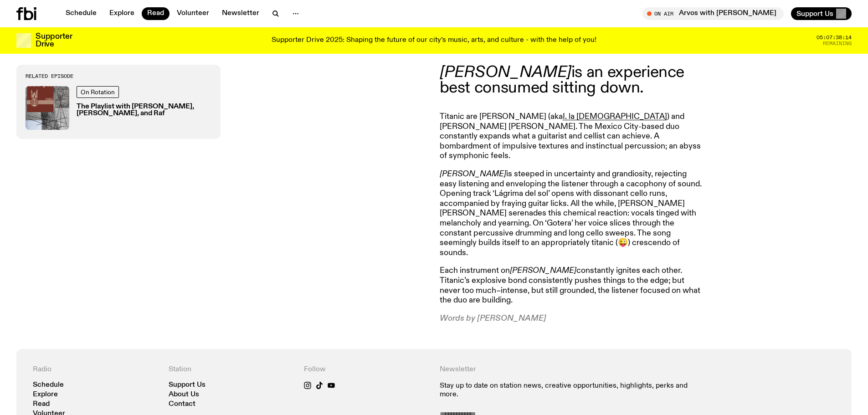 This screenshot has height=415, width=868. What do you see at coordinates (240, 14) in the screenshot?
I see `a: Newsletter` at bounding box center [240, 14].